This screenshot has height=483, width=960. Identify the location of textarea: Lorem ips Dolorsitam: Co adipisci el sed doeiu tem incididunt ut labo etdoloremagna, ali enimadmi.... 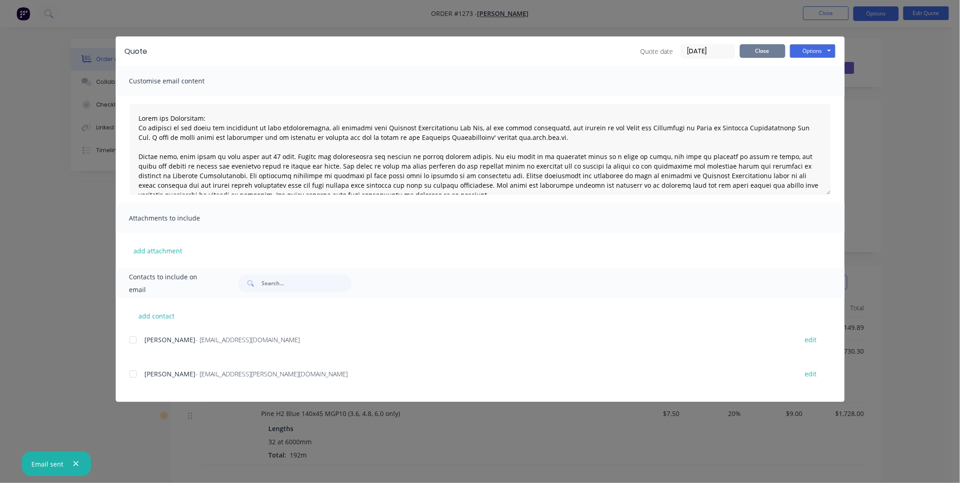
(480, 149).